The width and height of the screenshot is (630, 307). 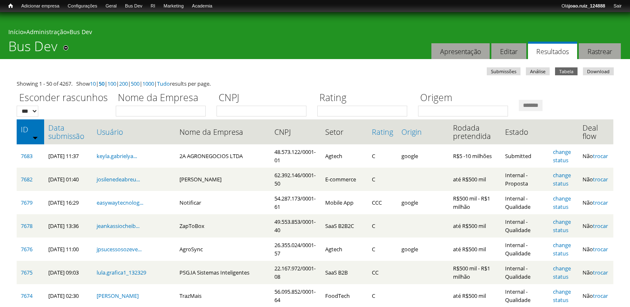 What do you see at coordinates (596, 132) in the screenshot?
I see `th: Deal flow` at bounding box center [596, 132].